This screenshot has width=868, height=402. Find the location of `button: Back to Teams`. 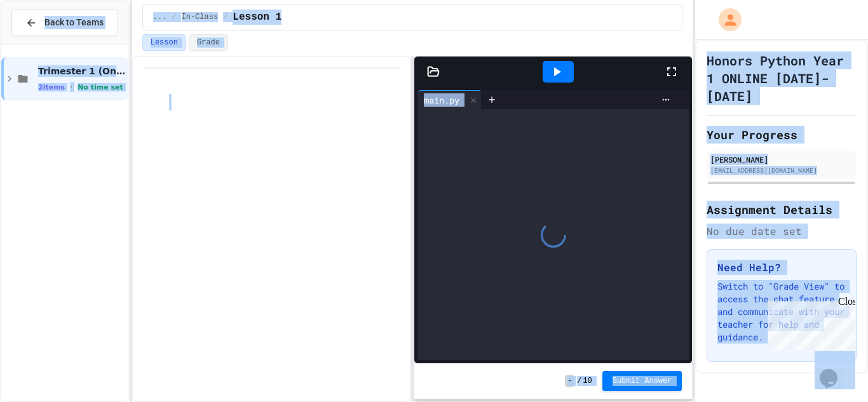

button: Back to Teams is located at coordinates (65, 22).